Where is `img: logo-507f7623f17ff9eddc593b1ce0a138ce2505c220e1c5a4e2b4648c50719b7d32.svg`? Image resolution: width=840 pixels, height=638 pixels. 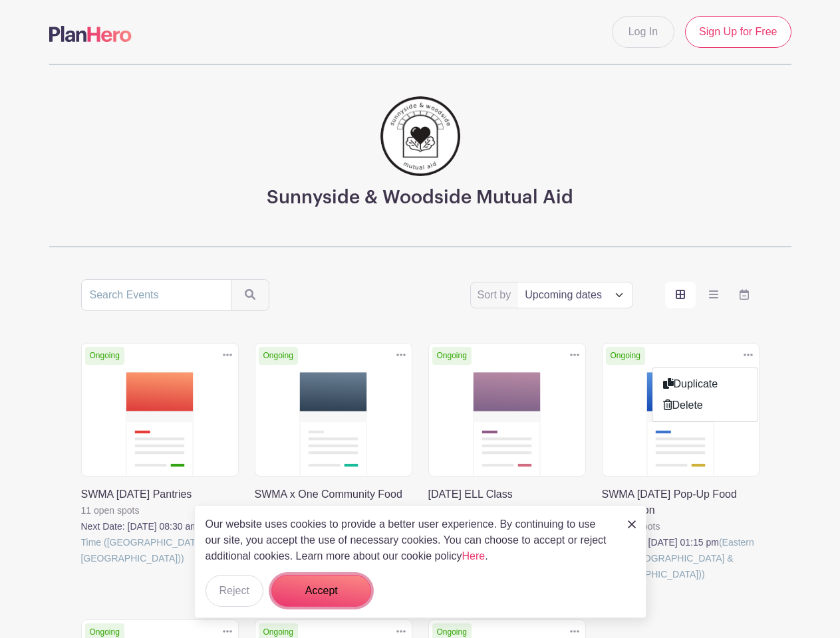 img: logo-507f7623f17ff9eddc593b1ce0a138ce2505c220e1c5a4e2b4648c50719b7d32.svg is located at coordinates (90, 34).